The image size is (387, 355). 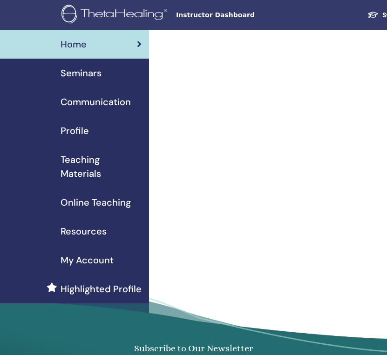 I want to click on span: Profile, so click(x=75, y=131).